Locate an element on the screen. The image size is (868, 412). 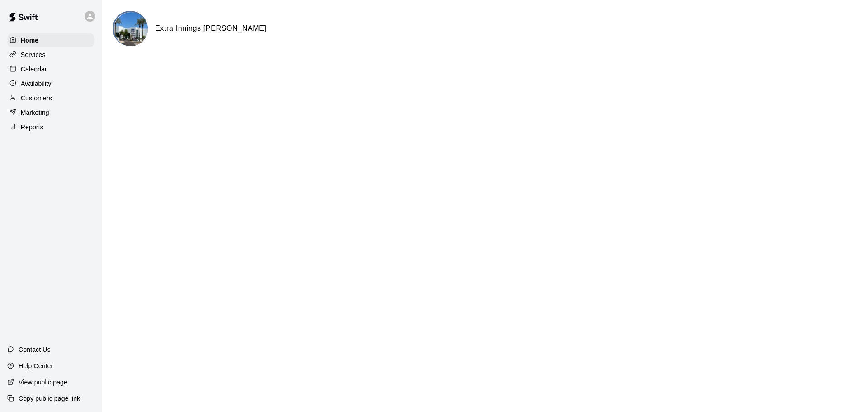
a: Marketing is located at coordinates (50, 112).